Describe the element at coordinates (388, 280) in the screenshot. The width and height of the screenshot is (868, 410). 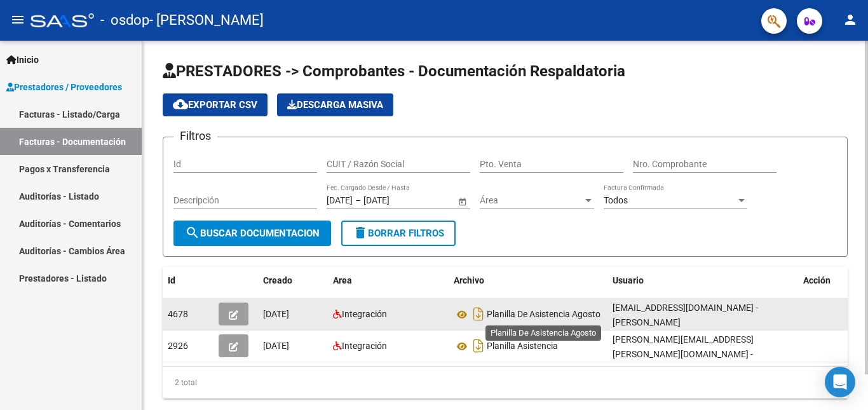
I see `datatable-header-cell: Area` at that location.